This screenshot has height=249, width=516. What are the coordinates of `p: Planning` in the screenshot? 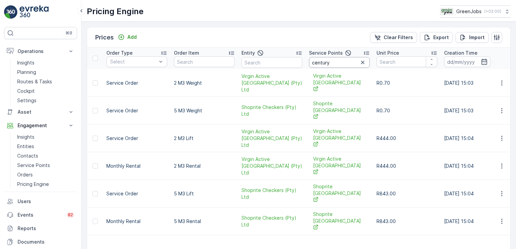 It's located at (27, 72).